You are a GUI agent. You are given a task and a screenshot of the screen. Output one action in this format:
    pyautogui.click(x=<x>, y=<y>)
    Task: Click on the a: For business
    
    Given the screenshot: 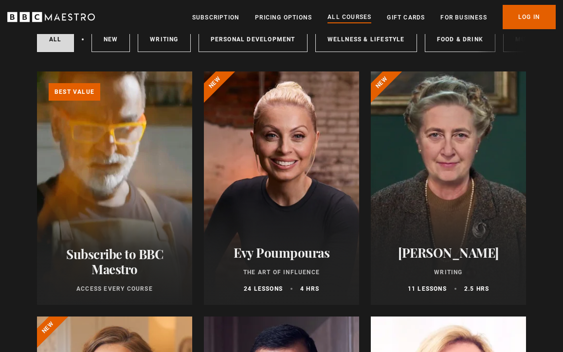 What is the action you would take?
    pyautogui.click(x=463, y=18)
    